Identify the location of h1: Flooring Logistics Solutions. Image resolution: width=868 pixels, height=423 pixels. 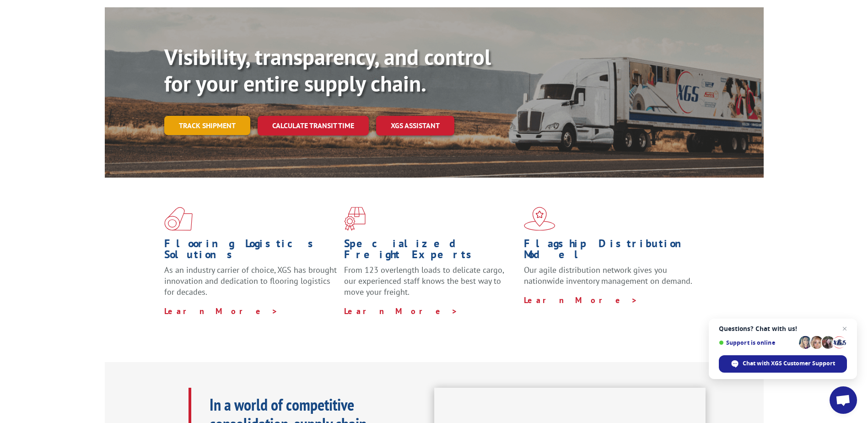
(251, 251).